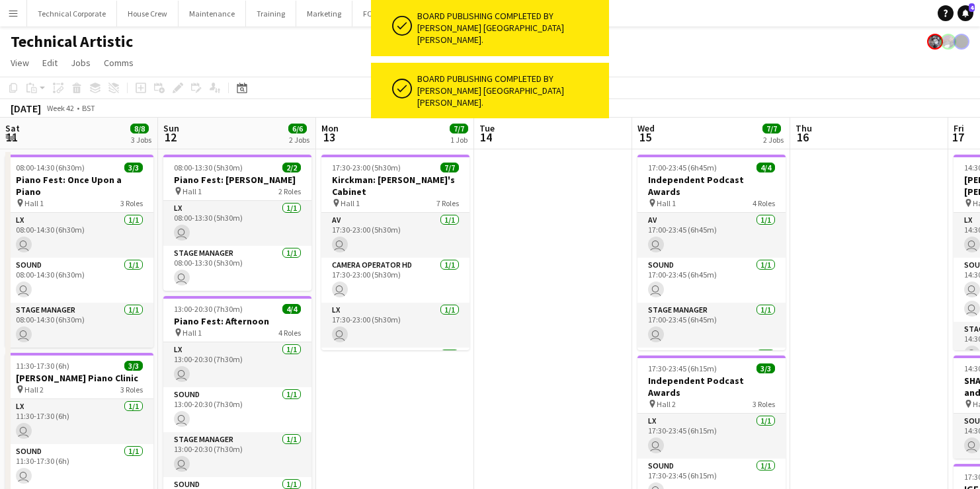  I want to click on a: 4, so click(965, 13).